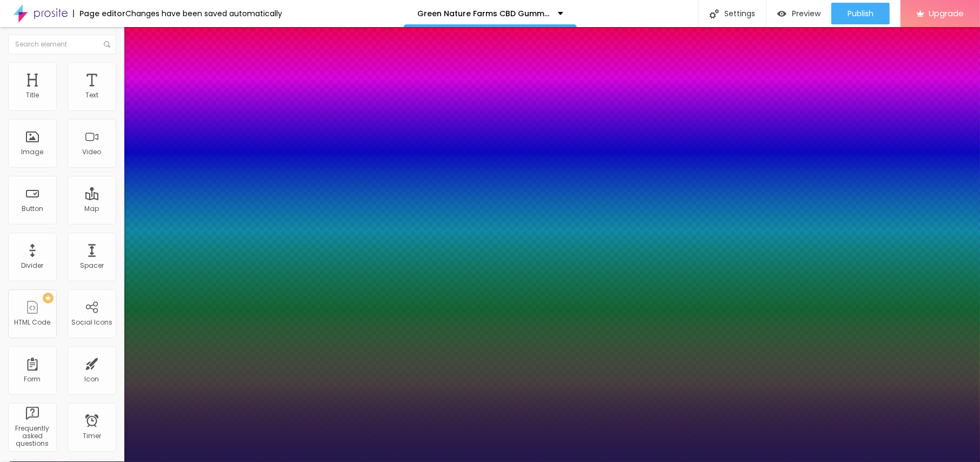 This screenshot has width=980, height=462. Describe the element at coordinates (33, 209) in the screenshot. I see `div: Button` at that location.